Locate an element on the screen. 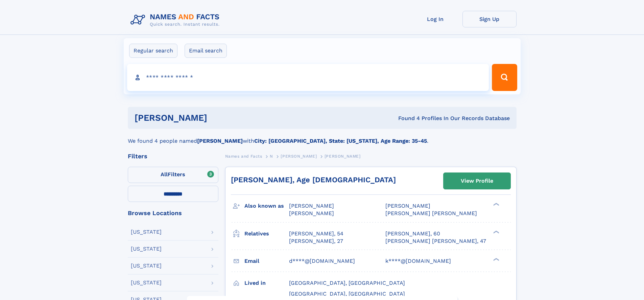 The width and height of the screenshot is (644, 300). img: Logo Names and Facts is located at coordinates (176, 20).